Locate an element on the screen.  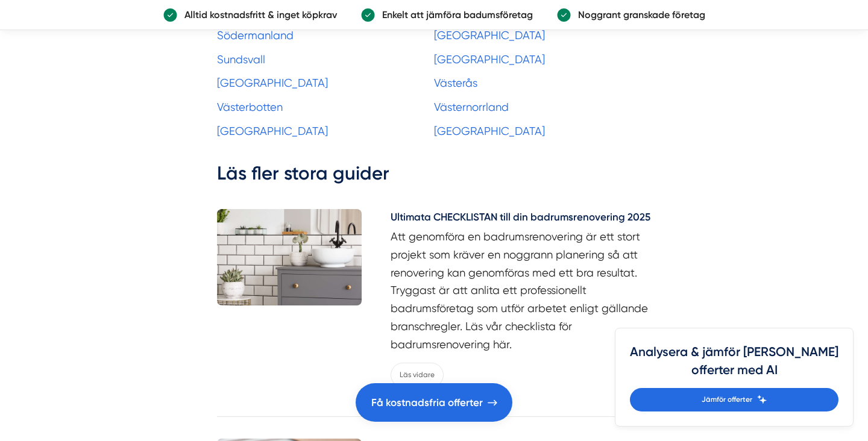
a: Få kostnadsfria offerter is located at coordinates (434, 403).